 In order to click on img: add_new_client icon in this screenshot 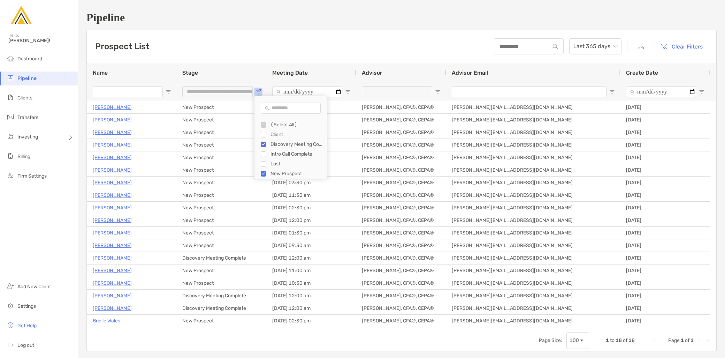, I will do `click(10, 286)`.